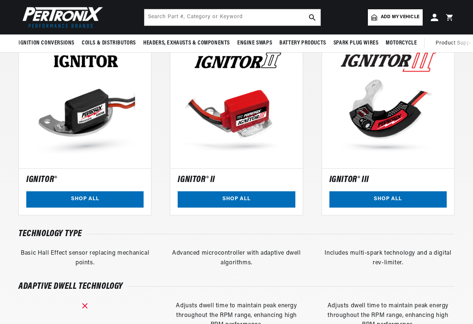  I want to click on h5: Ignitor®, so click(41, 180).